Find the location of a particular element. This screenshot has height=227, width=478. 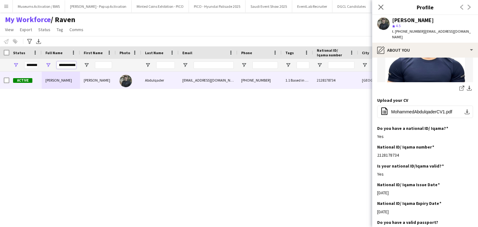

button: MohammedAbdulqaderCV1.pdf is located at coordinates (425, 112).